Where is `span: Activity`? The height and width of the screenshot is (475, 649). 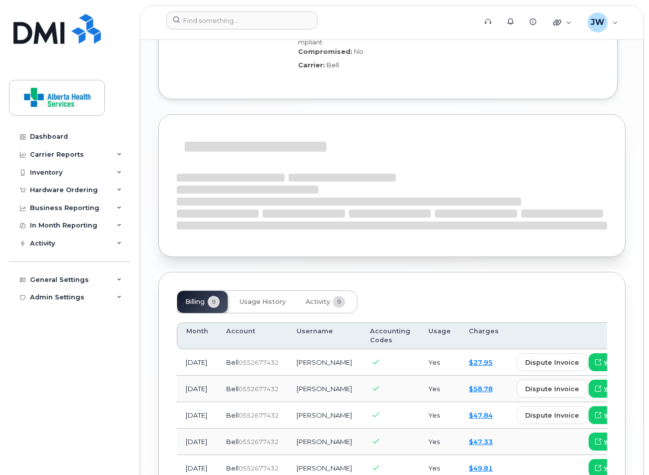
span: Activity is located at coordinates (318, 302).